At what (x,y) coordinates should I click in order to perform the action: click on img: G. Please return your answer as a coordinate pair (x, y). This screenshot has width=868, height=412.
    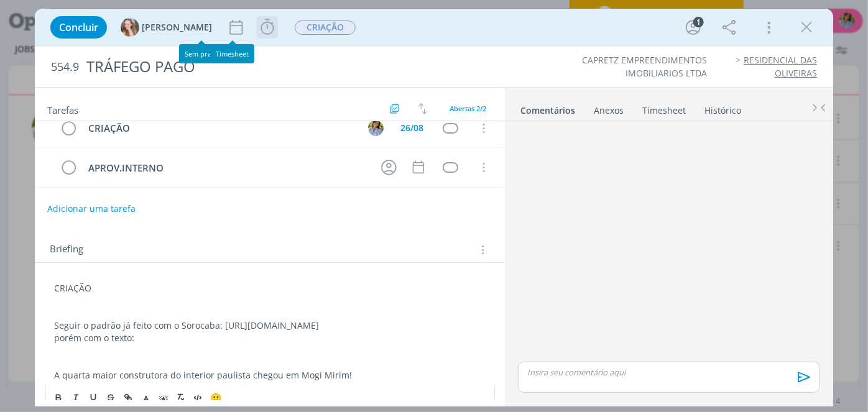
    Looking at the image, I should click on (130, 27).